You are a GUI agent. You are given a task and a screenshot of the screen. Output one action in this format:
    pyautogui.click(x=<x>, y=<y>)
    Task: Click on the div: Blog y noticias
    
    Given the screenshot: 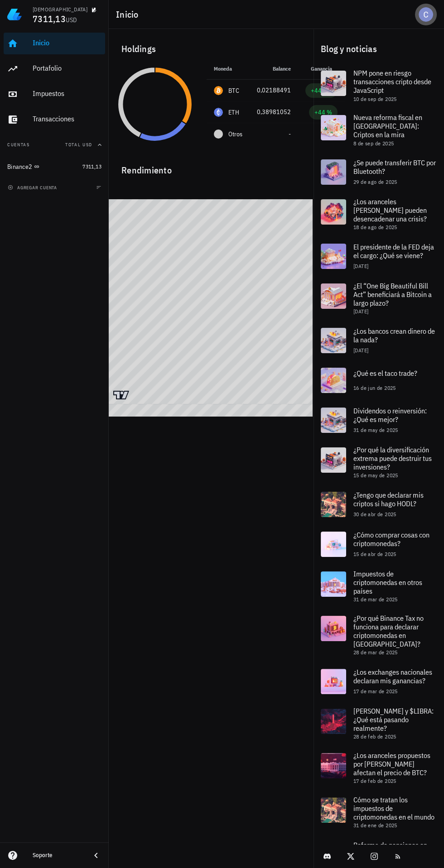 What is the action you would take?
    pyautogui.click(x=378, y=49)
    